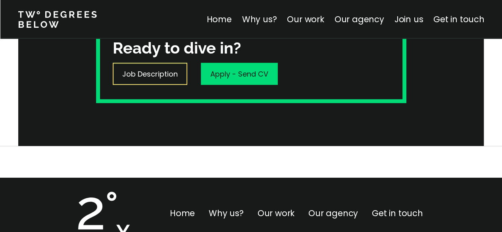 This screenshot has width=502, height=232. Describe the element at coordinates (150, 74) in the screenshot. I see `a: Job Description` at that location.